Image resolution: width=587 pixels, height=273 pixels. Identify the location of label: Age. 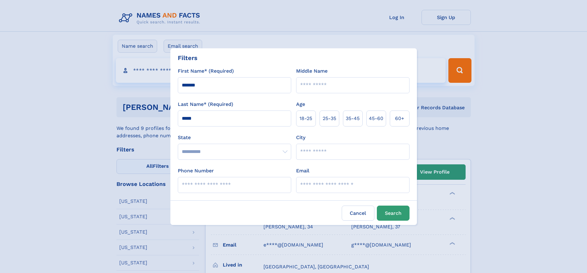
(300, 104).